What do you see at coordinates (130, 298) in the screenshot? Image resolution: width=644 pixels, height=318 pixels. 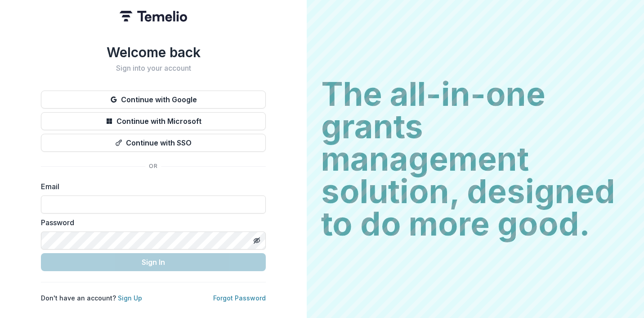 I see `a: Sign Up` at bounding box center [130, 298].